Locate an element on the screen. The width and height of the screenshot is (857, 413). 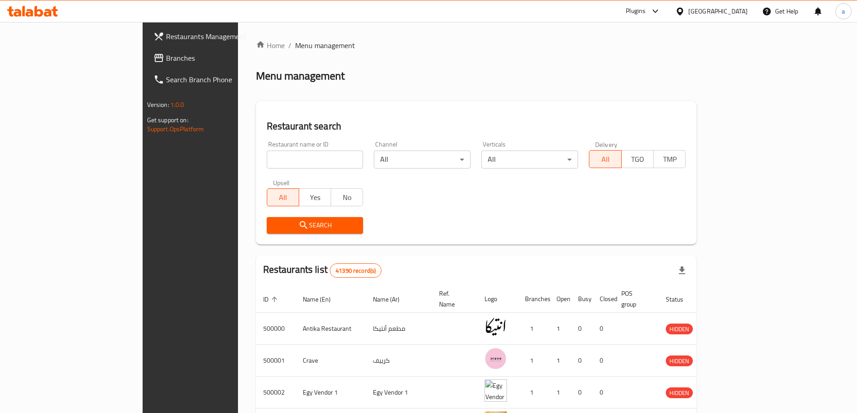
th: Closed is located at coordinates (603, 299).